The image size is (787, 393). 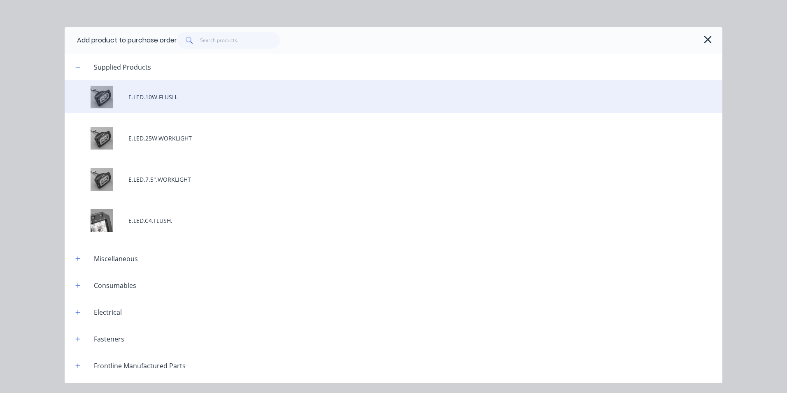 What do you see at coordinates (115, 285) in the screenshot?
I see `div: Consumables` at bounding box center [115, 285].